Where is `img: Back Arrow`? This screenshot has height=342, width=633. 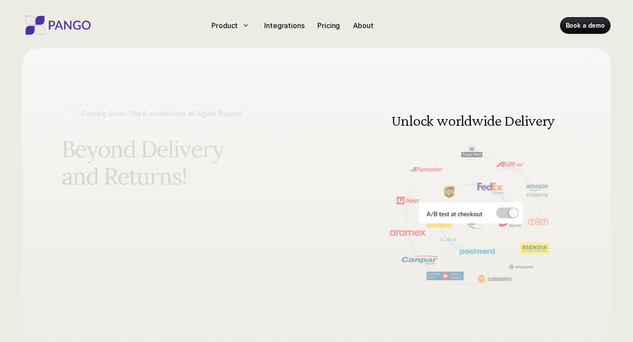 img: Back Arrow is located at coordinates (385, 195).